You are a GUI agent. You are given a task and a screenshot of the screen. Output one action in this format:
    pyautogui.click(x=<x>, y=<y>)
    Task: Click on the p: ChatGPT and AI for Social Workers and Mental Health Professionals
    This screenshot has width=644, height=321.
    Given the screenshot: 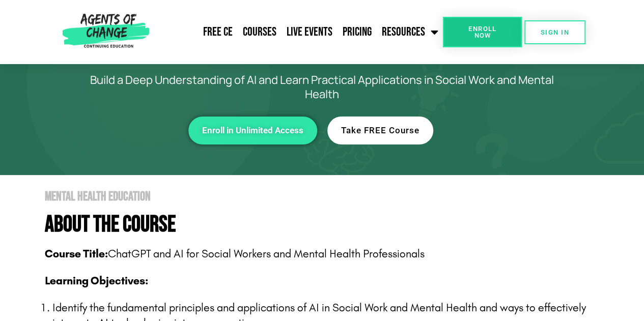 What is the action you would take?
    pyautogui.click(x=328, y=254)
    